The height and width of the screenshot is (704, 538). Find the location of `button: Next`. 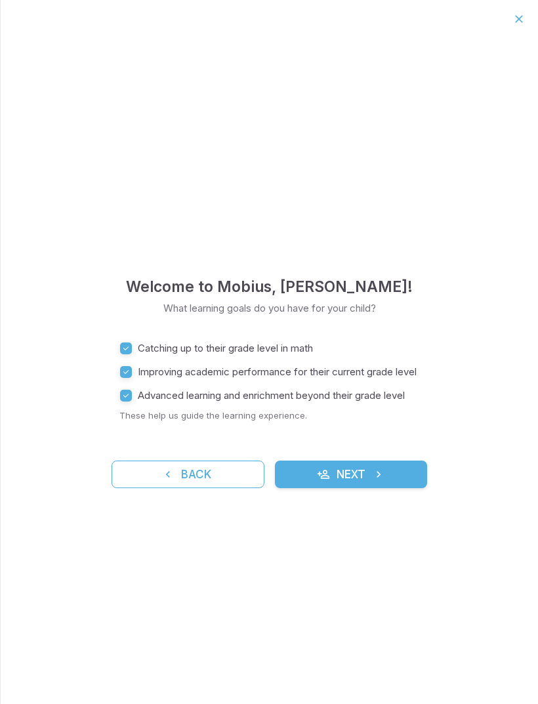

button: Next is located at coordinates (351, 475).